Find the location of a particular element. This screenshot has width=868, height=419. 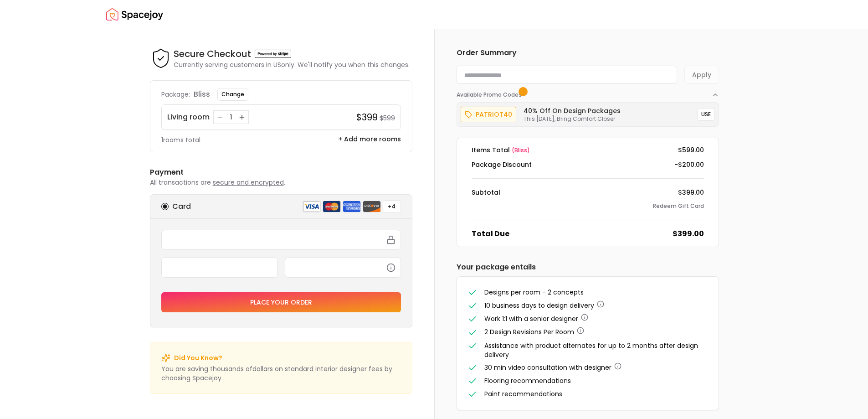

span: Available Promo Codes is located at coordinates (490, 95).